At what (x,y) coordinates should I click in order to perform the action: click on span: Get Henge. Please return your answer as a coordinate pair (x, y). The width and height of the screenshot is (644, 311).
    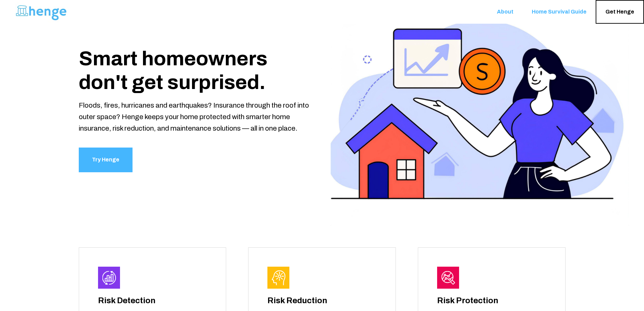
    Looking at the image, I should click on (619, 12).